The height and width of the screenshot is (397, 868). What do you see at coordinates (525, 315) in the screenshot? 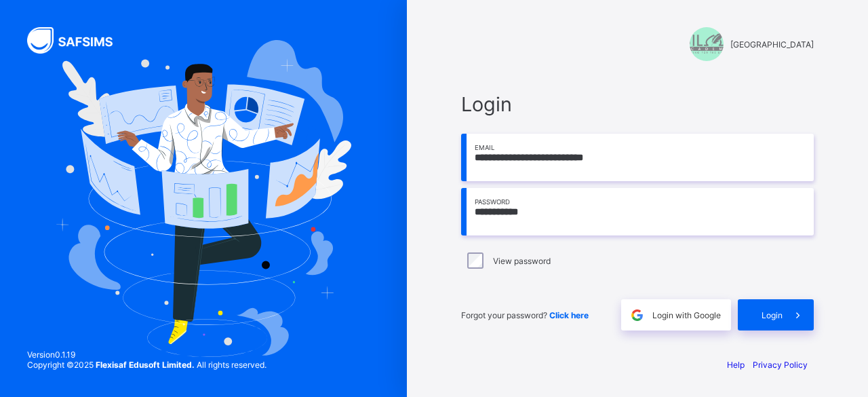
I see `span: Forgot your password?` at bounding box center [525, 315].